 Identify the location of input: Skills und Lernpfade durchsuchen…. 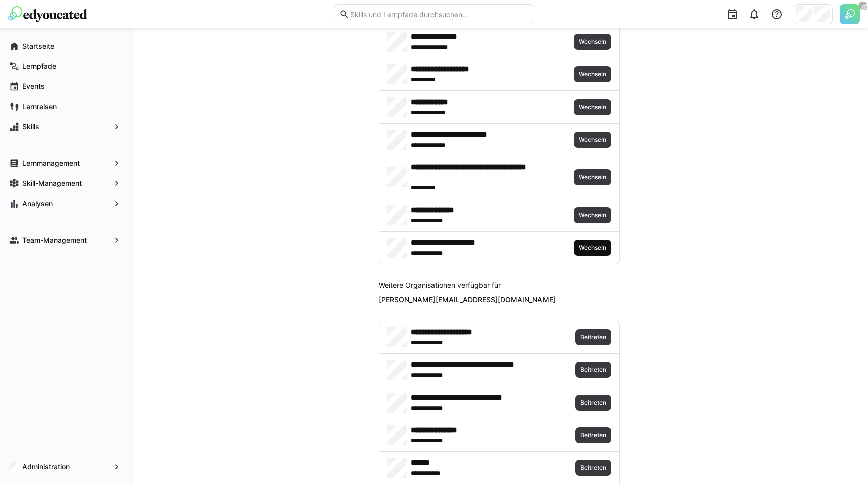
(439, 14).